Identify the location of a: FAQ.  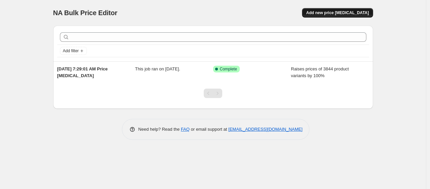
(185, 129).